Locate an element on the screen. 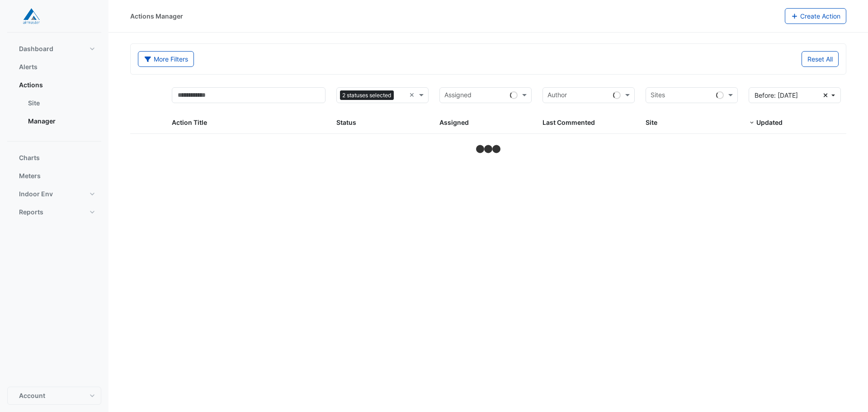 This screenshot has height=412, width=868. button: Dashboard is located at coordinates (54, 49).